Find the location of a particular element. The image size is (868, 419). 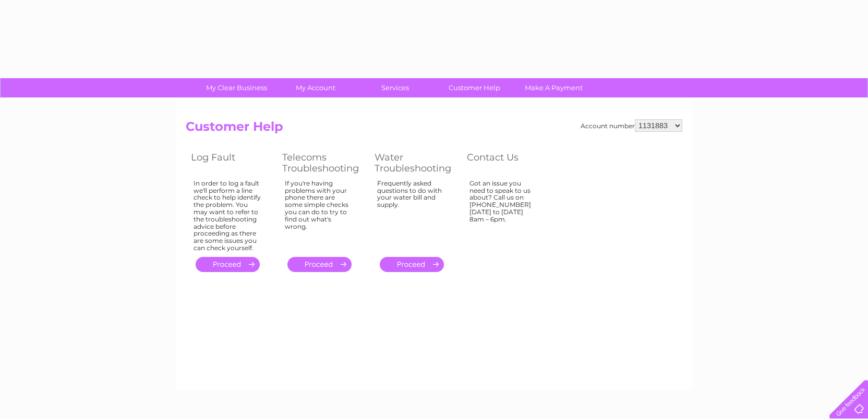

a: Customer Help is located at coordinates (474, 88).